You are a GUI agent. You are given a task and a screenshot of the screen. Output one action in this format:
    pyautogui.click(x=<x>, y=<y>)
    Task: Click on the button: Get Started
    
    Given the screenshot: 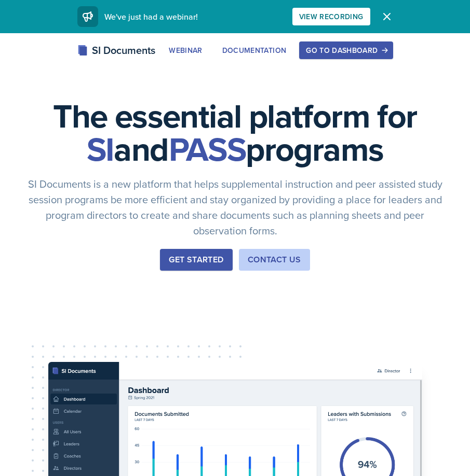 What is the action you would take?
    pyautogui.click(x=196, y=260)
    